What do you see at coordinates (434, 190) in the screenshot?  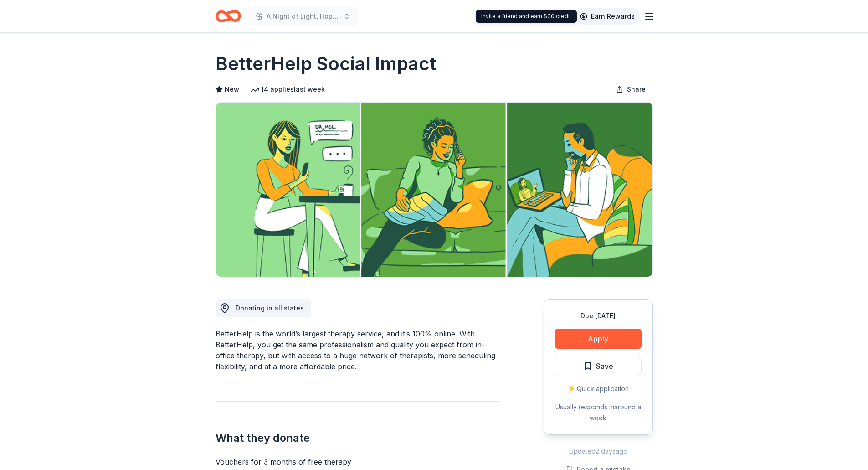 I see `img: Image for BetterHelp Social Impact` at bounding box center [434, 190].